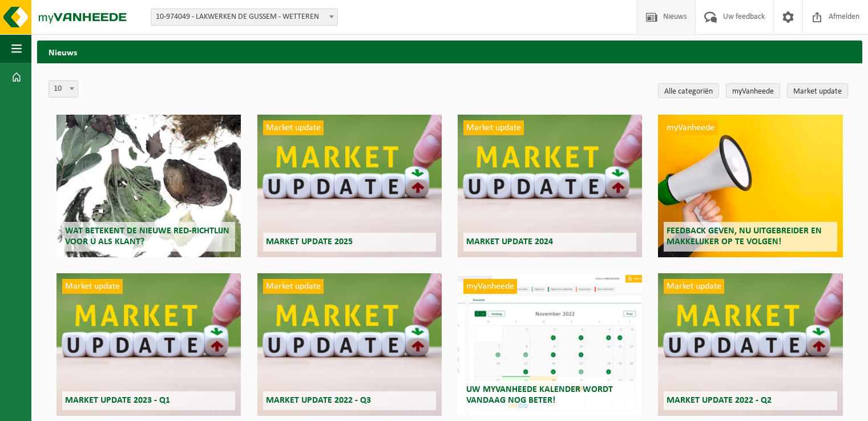 This screenshot has height=421, width=868. Describe the element at coordinates (148, 236) in the screenshot. I see `span: Wat betekent de nieuwe RED-richtlijn voor u als klant?` at that location.